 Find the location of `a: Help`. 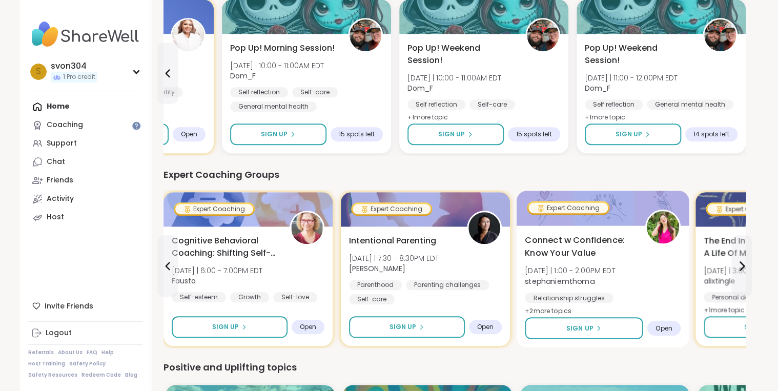

a: Help is located at coordinates (108, 353).